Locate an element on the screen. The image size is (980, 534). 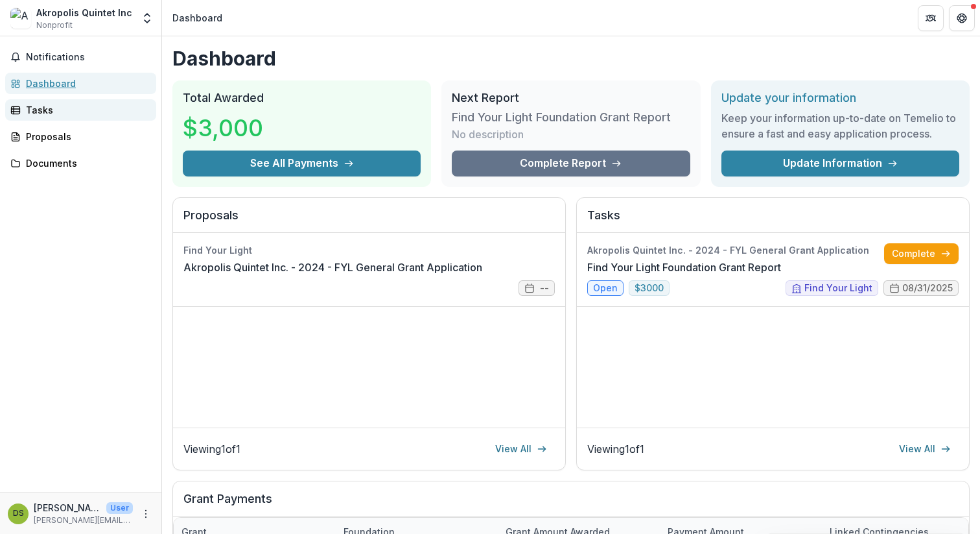
a: Find Your Light Foundation Grant Report is located at coordinates (684, 267).